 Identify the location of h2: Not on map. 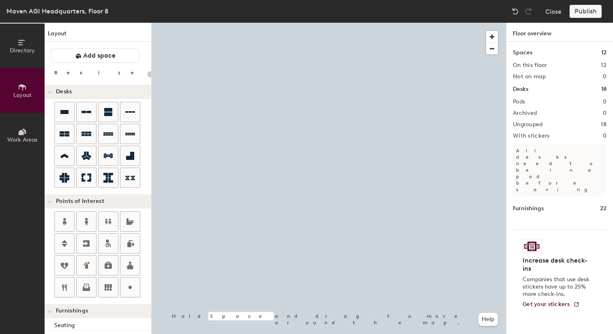
(529, 77).